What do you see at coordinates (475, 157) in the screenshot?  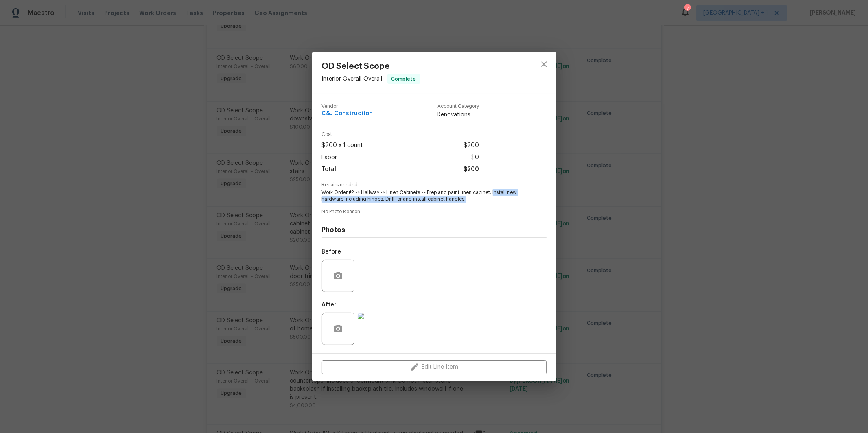 I see `span: $0` at bounding box center [475, 157].